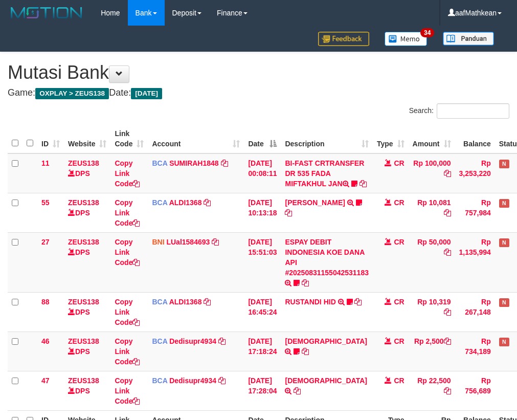 The height and width of the screenshot is (420, 517). Describe the element at coordinates (391, 139) in the screenshot. I see `th: Type: activate to sort column ascending` at that location.